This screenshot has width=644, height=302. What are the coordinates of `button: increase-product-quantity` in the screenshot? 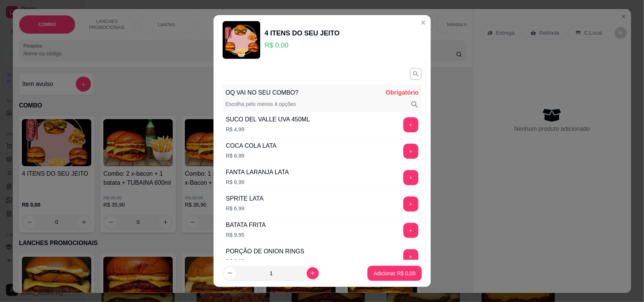 It's located at (312, 274).